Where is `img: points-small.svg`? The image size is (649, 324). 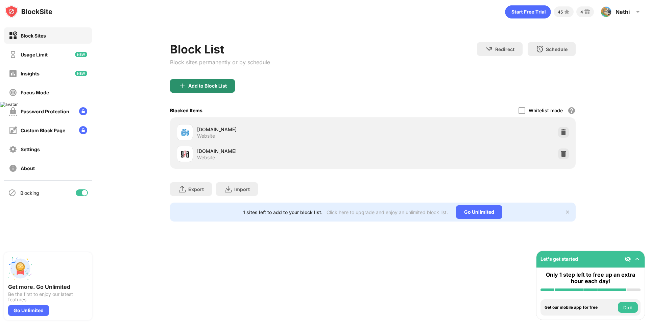
img: points-small.svg is located at coordinates (567, 12).